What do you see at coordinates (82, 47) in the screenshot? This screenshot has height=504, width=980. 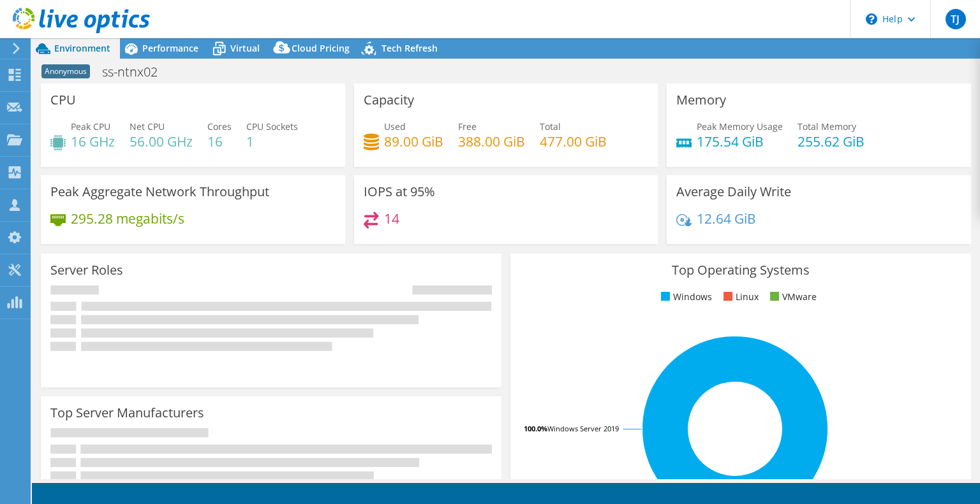 I see `span: Environment` at bounding box center [82, 47].